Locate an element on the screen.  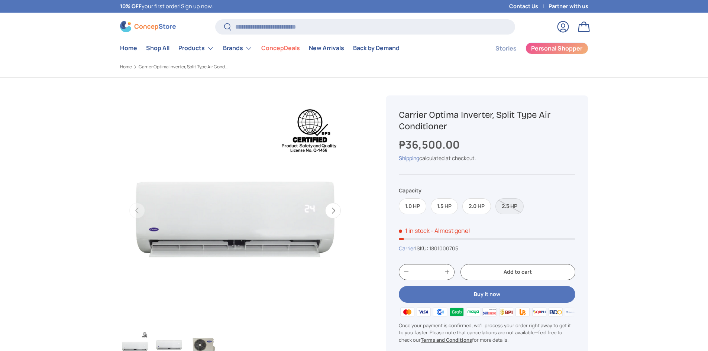
nav: Breadcrumbs is located at coordinates (244, 67).